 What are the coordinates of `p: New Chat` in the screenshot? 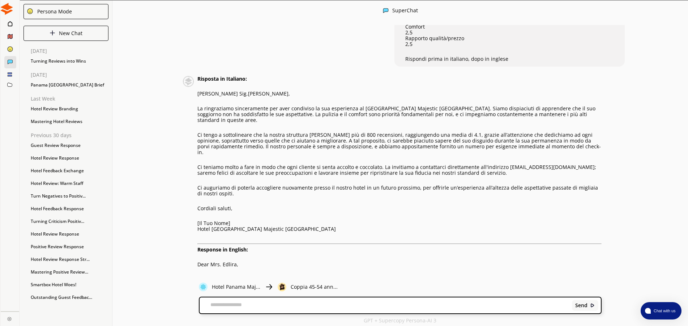 It's located at (70, 33).